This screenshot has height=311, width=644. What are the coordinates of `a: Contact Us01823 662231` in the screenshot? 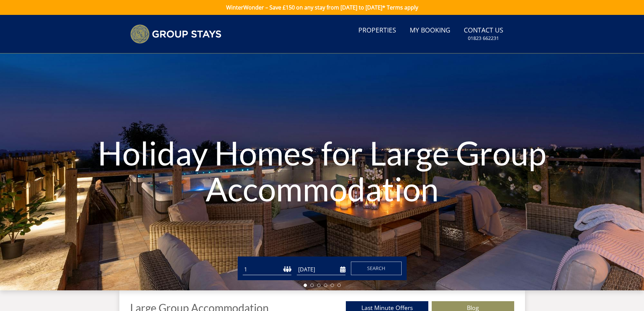 It's located at (483, 34).